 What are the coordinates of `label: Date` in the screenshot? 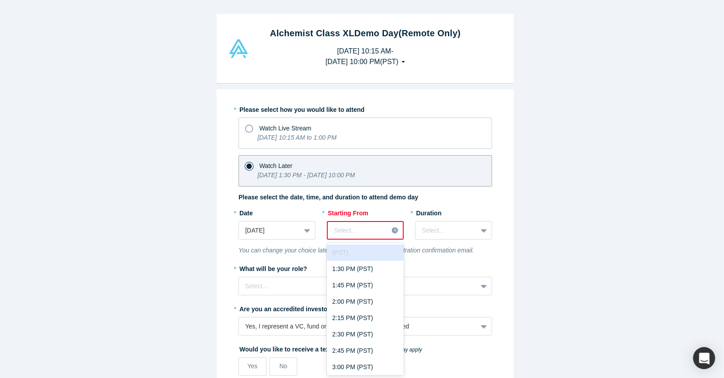 It's located at (277, 212).